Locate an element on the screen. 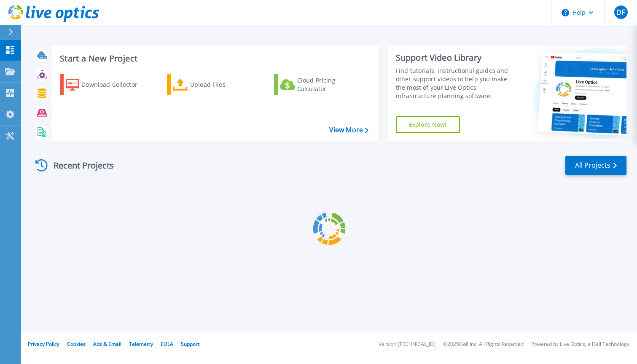 The image size is (637, 364). a: Cloud Pricing Calculator is located at coordinates (321, 84).